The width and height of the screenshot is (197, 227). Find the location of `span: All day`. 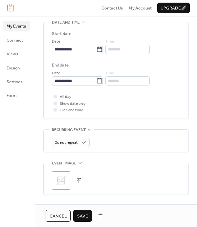

span: All day is located at coordinates (65, 97).